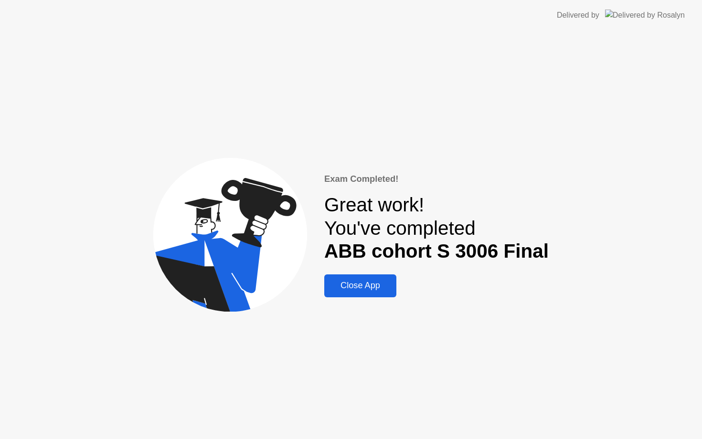 This screenshot has height=439, width=702. I want to click on b: ABB cohort S 3006 Final, so click(436, 251).